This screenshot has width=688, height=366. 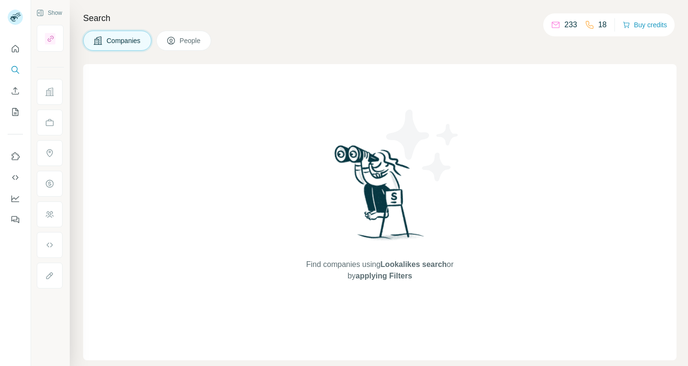 What do you see at coordinates (380, 18) in the screenshot?
I see `h4: Search` at bounding box center [380, 18].